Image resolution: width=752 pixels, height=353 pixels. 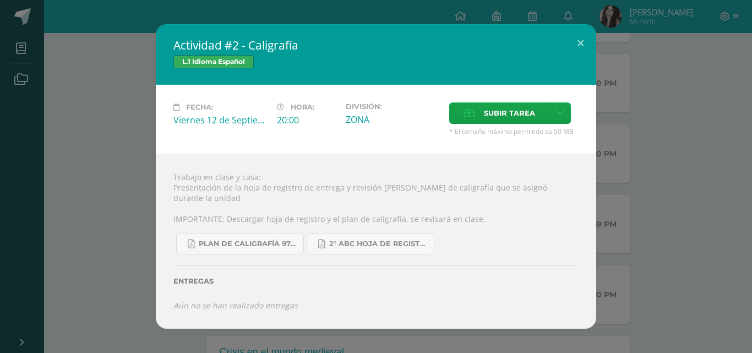 What do you see at coordinates (509, 113) in the screenshot?
I see `span: Subir tarea` at bounding box center [509, 113].